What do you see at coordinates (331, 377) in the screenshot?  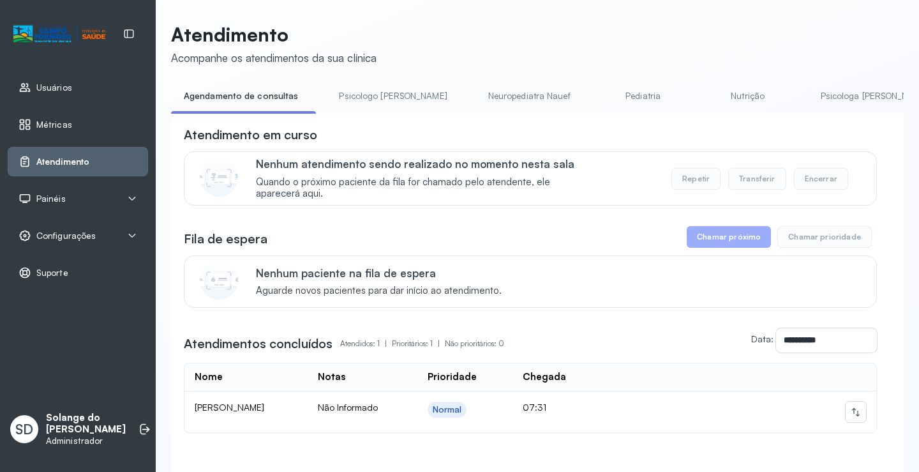 I see `div: Notas` at bounding box center [331, 377].